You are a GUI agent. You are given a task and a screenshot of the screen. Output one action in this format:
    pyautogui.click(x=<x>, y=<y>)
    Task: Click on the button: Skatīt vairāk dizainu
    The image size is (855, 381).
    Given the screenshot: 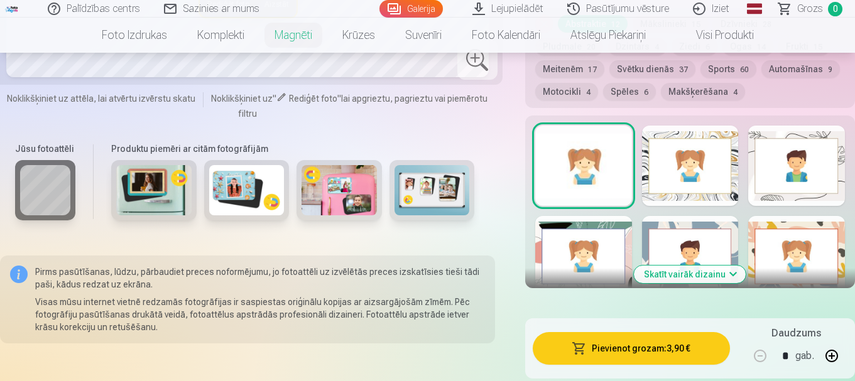 What is the action you would take?
    pyautogui.click(x=690, y=275)
    